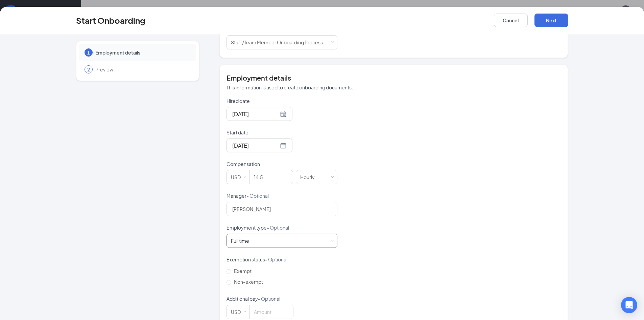 This screenshot has width=644, height=320. What do you see at coordinates (393, 78) in the screenshot?
I see `h4: Employment details` at bounding box center [393, 78].